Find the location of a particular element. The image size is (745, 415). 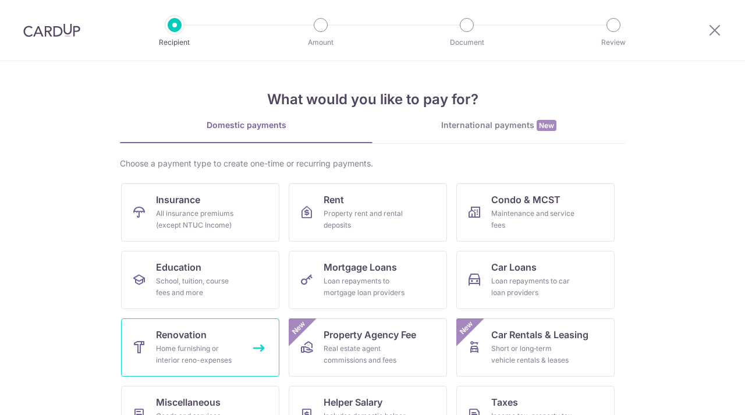

span: Miscellaneous is located at coordinates (188, 402).